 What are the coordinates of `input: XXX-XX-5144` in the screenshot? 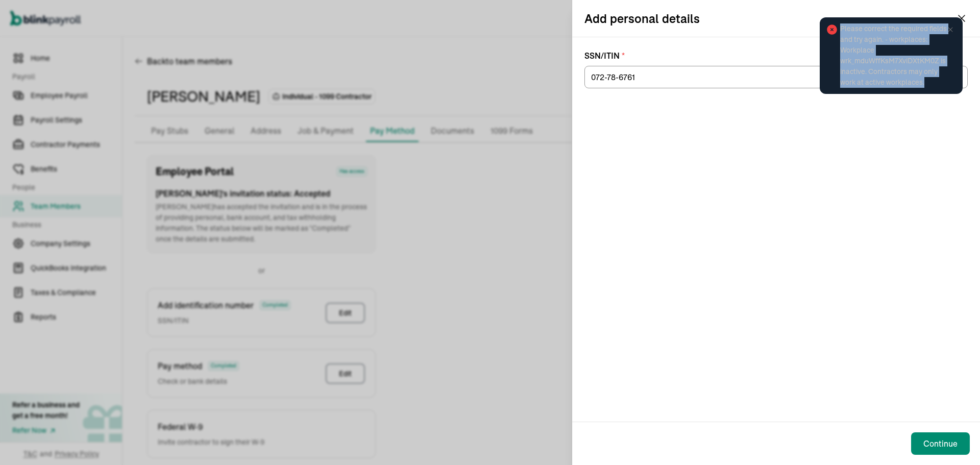 It's located at (776, 77).